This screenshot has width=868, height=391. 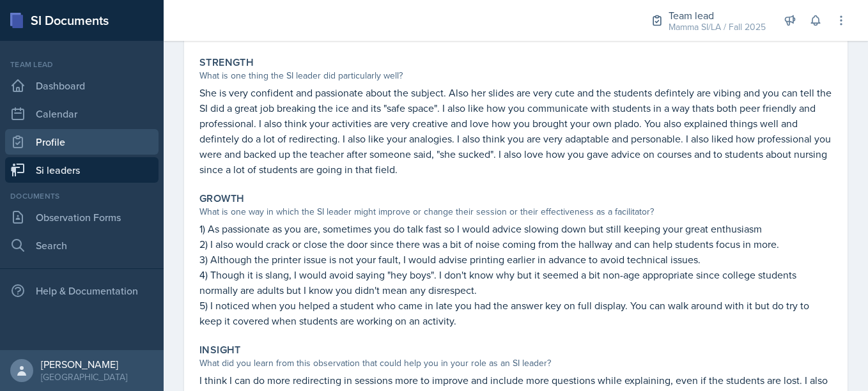 What do you see at coordinates (82, 290) in the screenshot?
I see `div: Help & Documentation` at bounding box center [82, 290].